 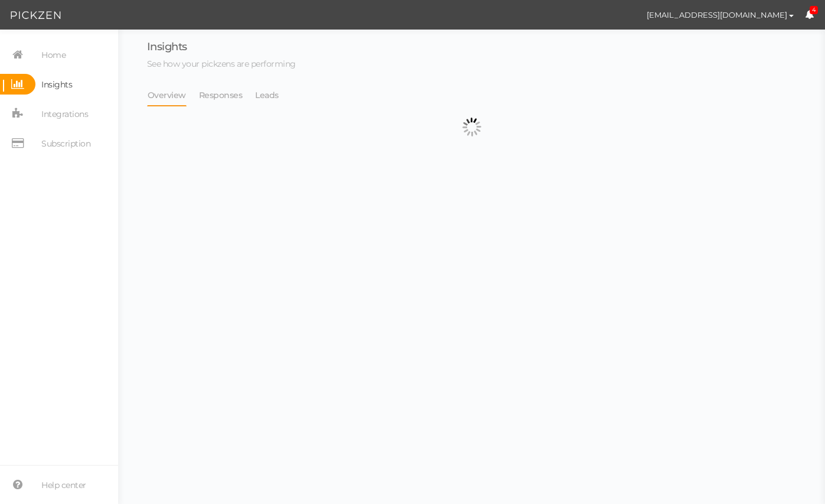 I want to click on img: d6920b405233363a3432cc7f87f2482d, so click(x=625, y=14).